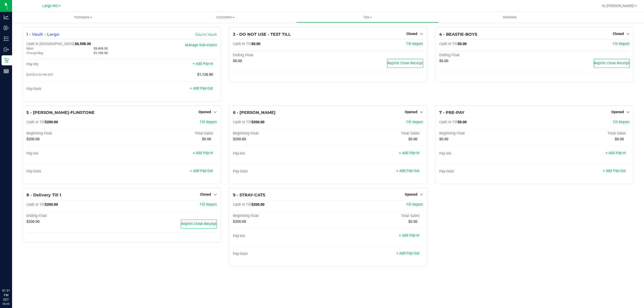 The height and width of the screenshot is (308, 644). Describe the element at coordinates (249, 195) in the screenshot. I see `span: 9 - STRAY-CATS` at that location.